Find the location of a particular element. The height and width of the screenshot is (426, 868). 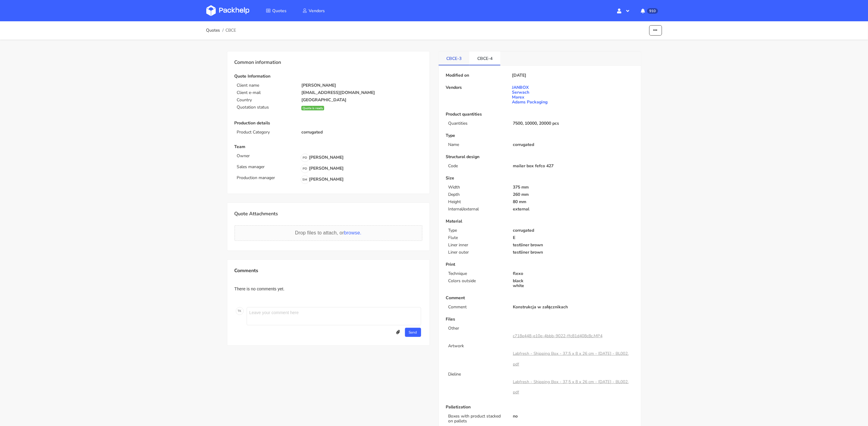

p: Team is located at coordinates (329, 147).